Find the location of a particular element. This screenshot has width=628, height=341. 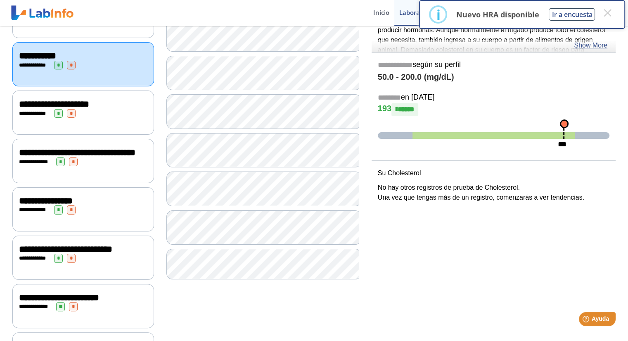

h4: 193 is located at coordinates (493, 109).